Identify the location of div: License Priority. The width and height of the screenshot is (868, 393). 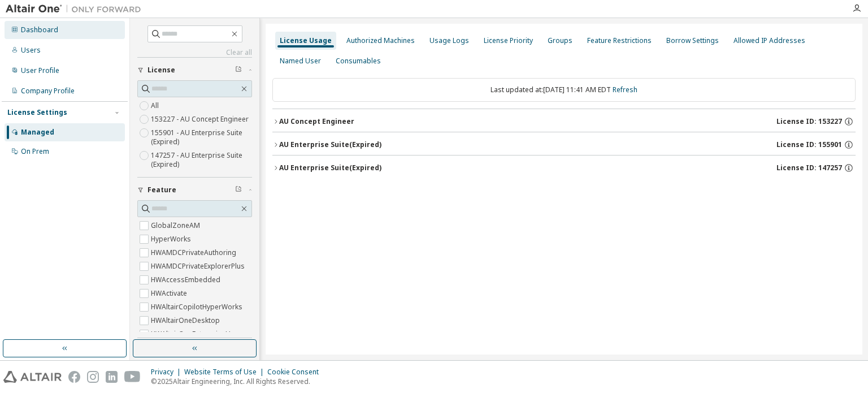
(508, 40).